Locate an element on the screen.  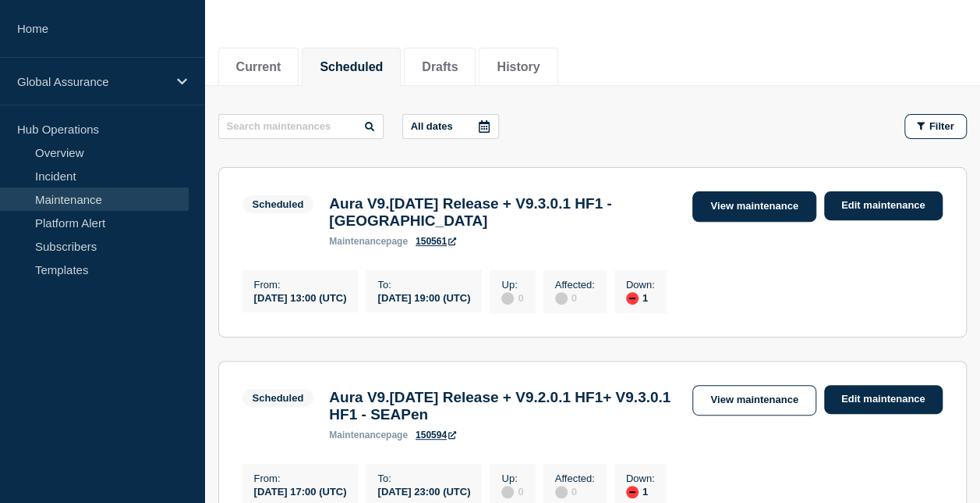
p: Global Assurance is located at coordinates (92, 81).